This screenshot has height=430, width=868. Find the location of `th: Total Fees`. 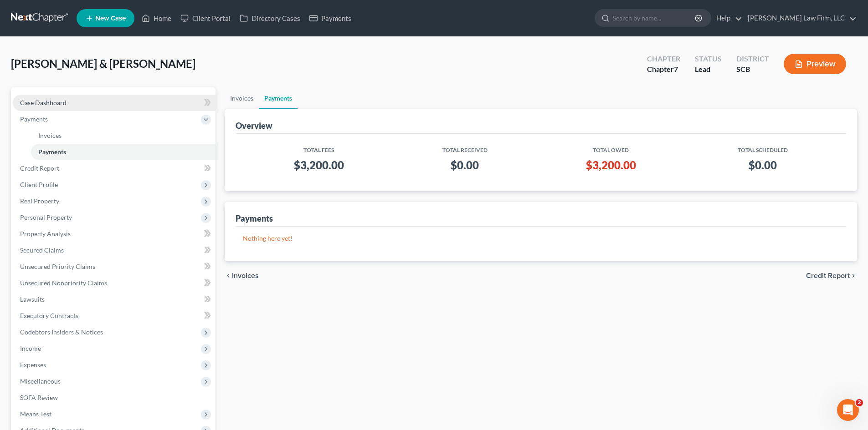

th: Total Fees is located at coordinates (319, 148).